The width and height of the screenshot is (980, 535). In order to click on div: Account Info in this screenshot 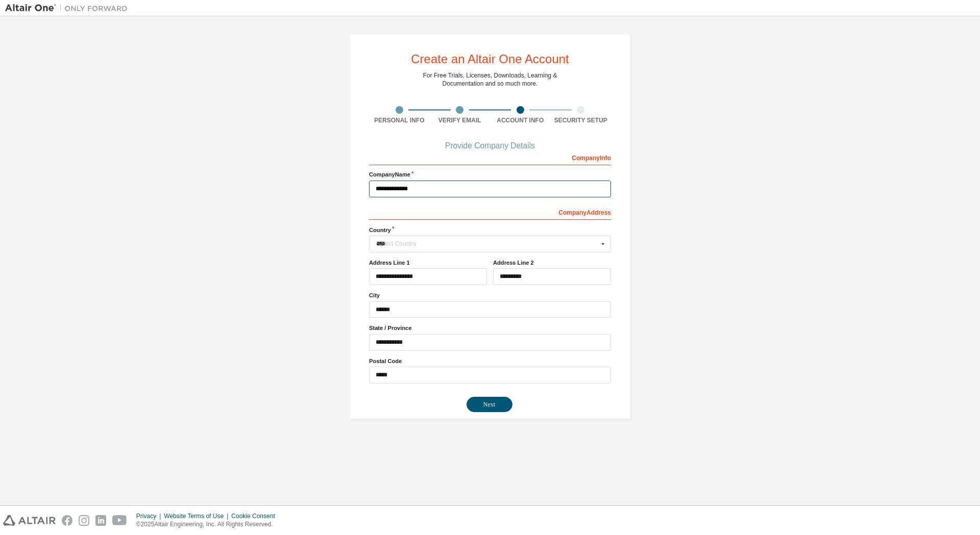, I will do `click(520, 120)`.